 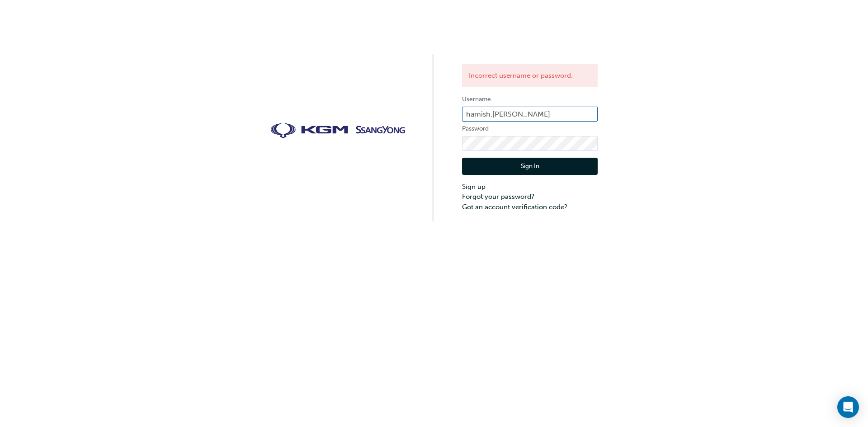 I want to click on a: Forgot your password?, so click(x=530, y=196).